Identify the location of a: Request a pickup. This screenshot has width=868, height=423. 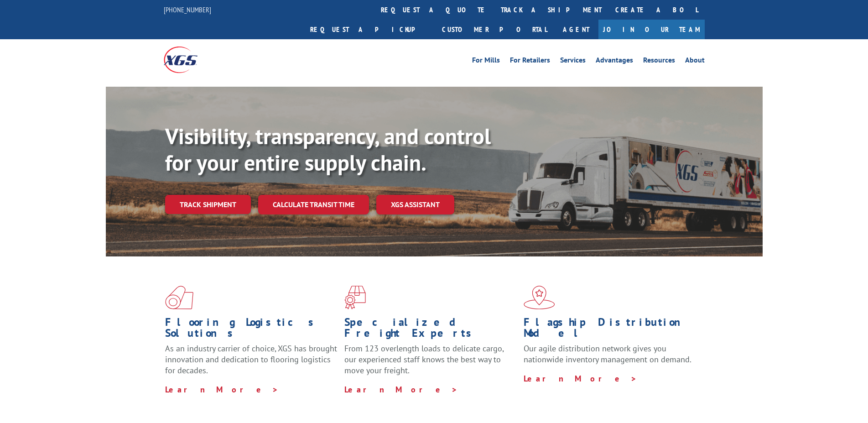
(370, 29).